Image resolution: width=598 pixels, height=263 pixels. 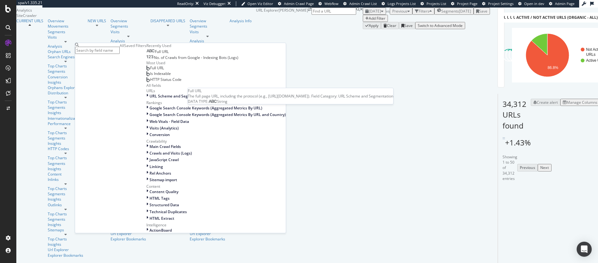 I want to click on button: Next, so click(x=544, y=168).